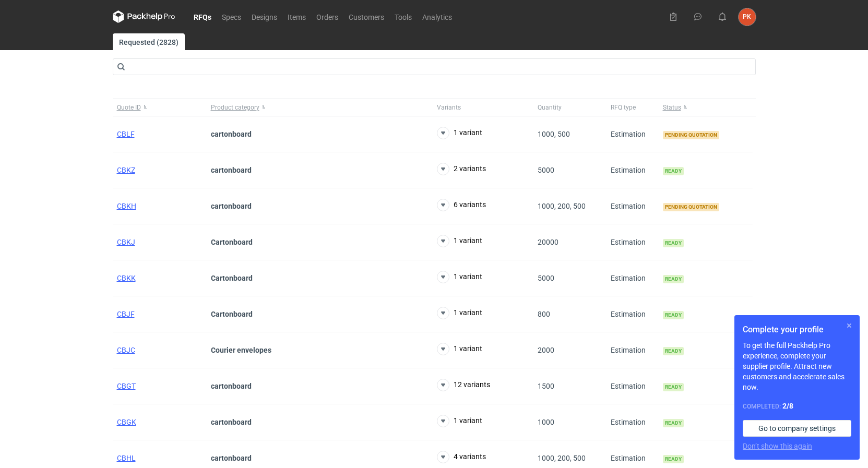 This screenshot has width=868, height=468. What do you see at coordinates (127, 278) in the screenshot?
I see `span: CBKK` at bounding box center [127, 278].